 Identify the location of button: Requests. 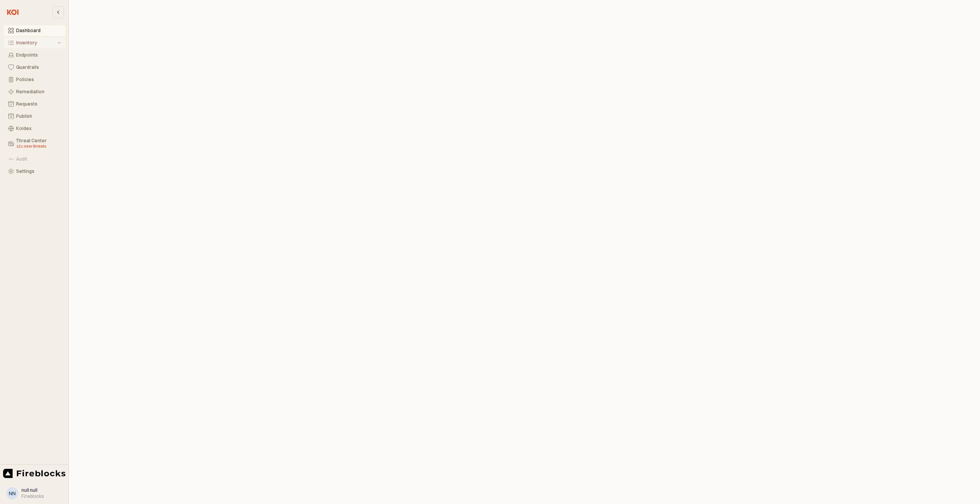
(35, 104).